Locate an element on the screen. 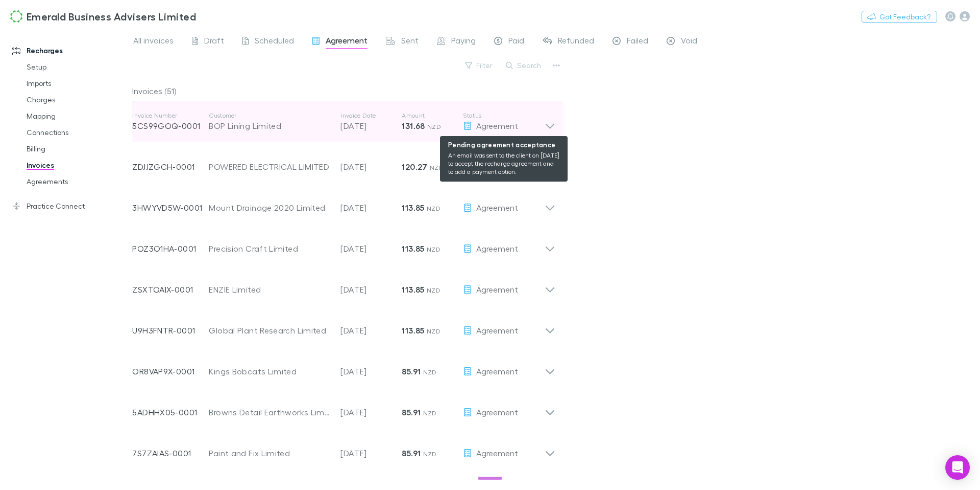 Image resolution: width=980 pixels, height=490 pixels. a: Charges is located at coordinates (73, 100).